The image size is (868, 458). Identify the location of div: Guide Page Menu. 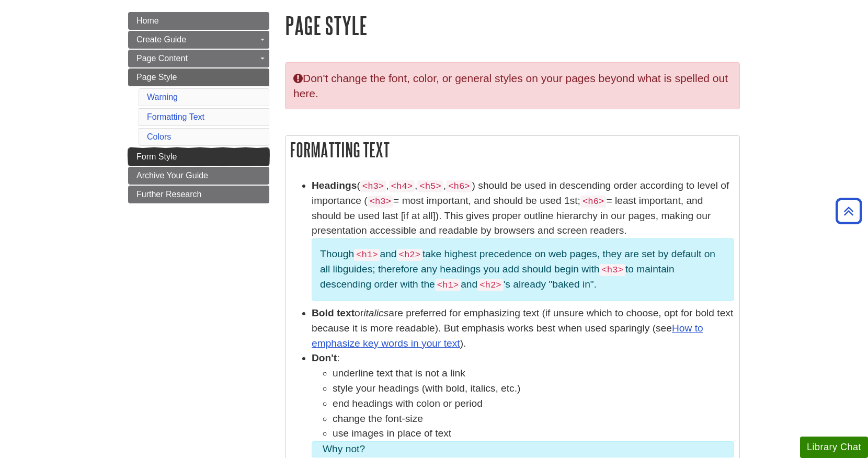
(199, 108).